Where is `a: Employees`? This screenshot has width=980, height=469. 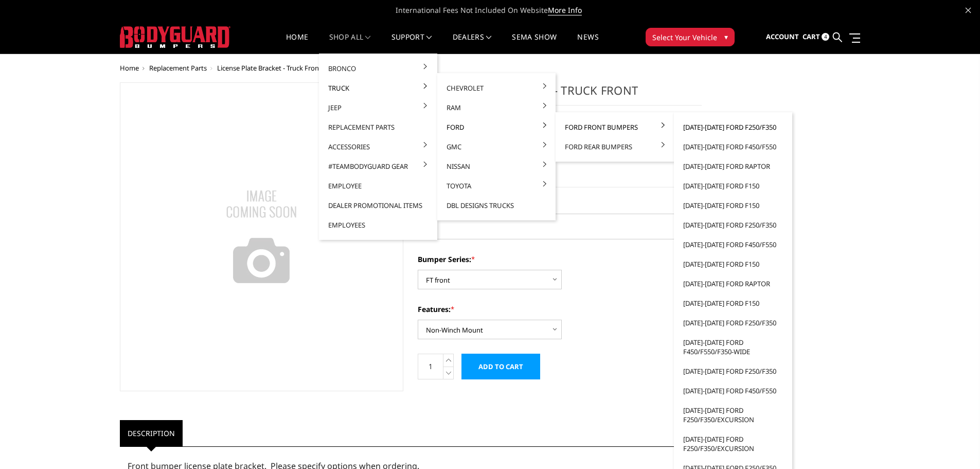
a: Employees is located at coordinates (378, 225).